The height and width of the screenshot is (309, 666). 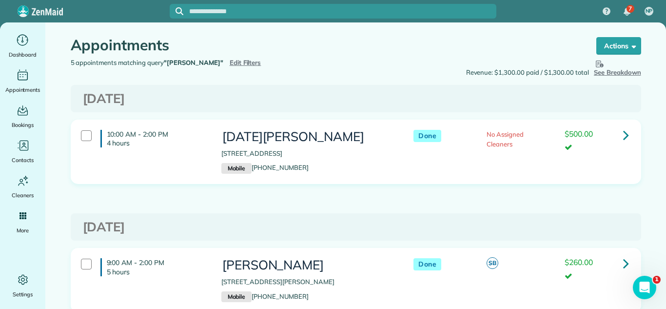 What do you see at coordinates (23, 294) in the screenshot?
I see `span: Settings` at bounding box center [23, 294].